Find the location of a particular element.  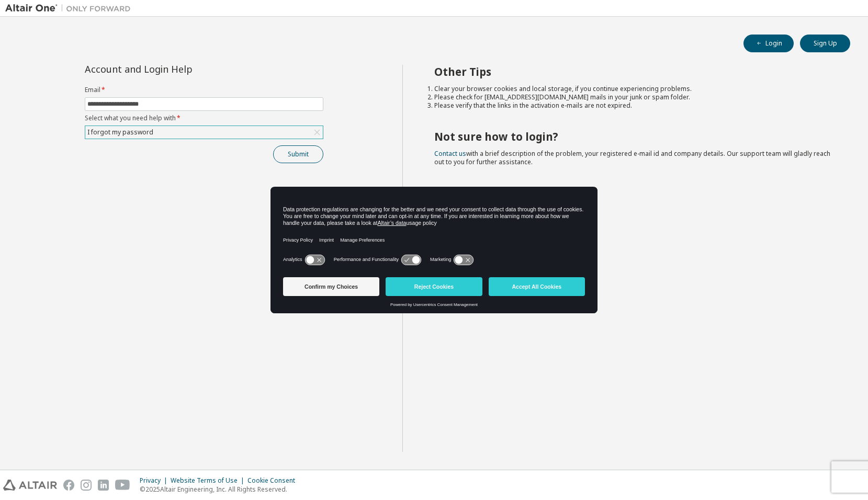

h2: Not sure how to login? is located at coordinates (633, 137).